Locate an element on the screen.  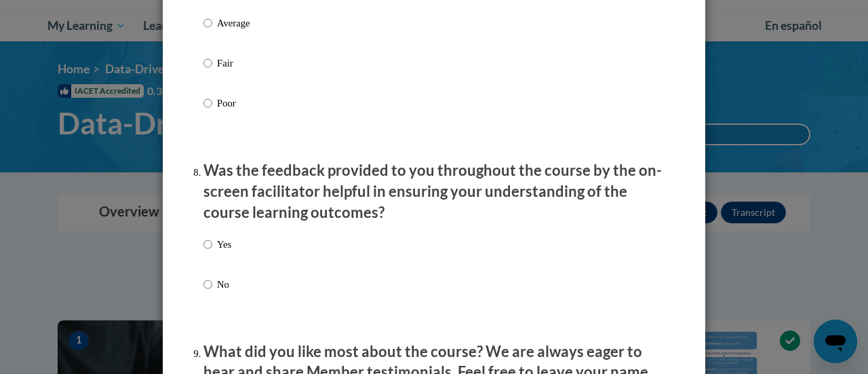
p: Yes is located at coordinates (223, 244).